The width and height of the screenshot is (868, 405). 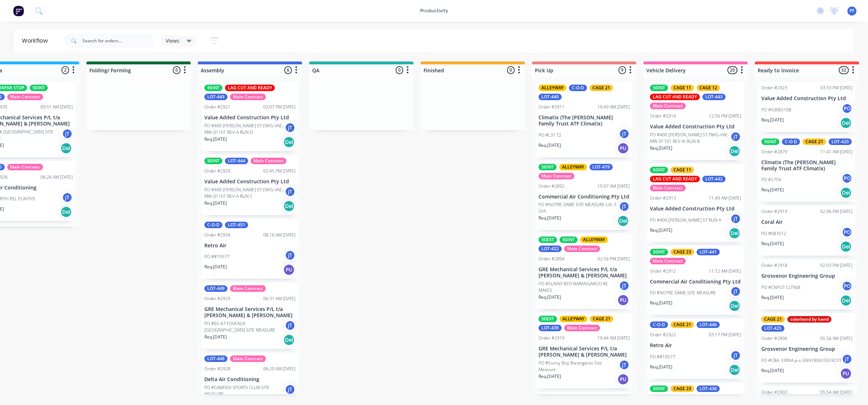 What do you see at coordinates (682, 170) in the screenshot?
I see `div: CAGE 11` at bounding box center [682, 170].